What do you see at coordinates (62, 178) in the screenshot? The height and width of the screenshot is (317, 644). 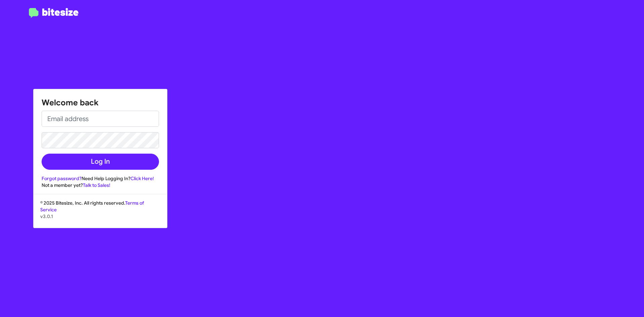 I see `a: Forgot password?` at bounding box center [62, 178].